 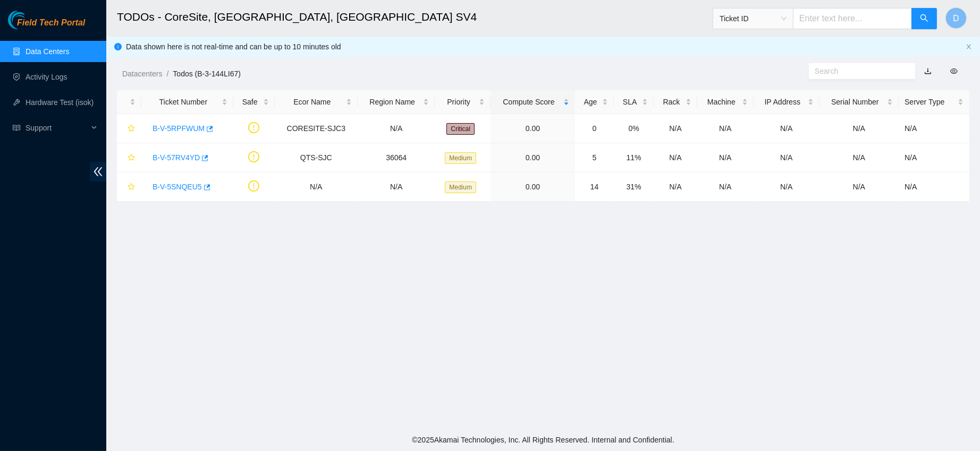 What do you see at coordinates (928, 71) in the screenshot?
I see `button: download` at bounding box center [928, 71].